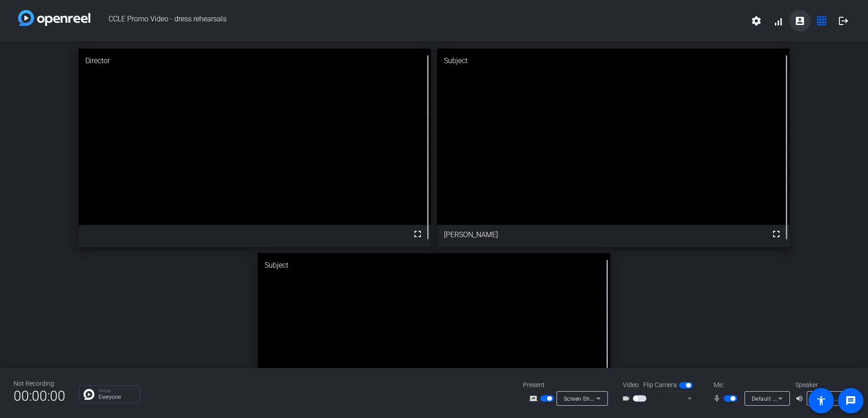 Image resolution: width=868 pixels, height=418 pixels. I want to click on mat-icon: mic_none, so click(718, 398).